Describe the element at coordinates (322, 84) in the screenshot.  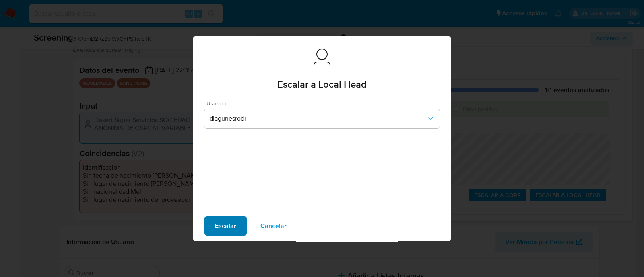
I see `span: Escalar a Local Head` at that location.